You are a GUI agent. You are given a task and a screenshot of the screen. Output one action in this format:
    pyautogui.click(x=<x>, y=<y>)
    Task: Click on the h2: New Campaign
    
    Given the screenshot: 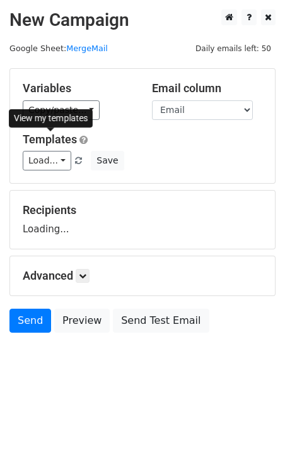 What is the action you would take?
    pyautogui.click(x=143, y=20)
    